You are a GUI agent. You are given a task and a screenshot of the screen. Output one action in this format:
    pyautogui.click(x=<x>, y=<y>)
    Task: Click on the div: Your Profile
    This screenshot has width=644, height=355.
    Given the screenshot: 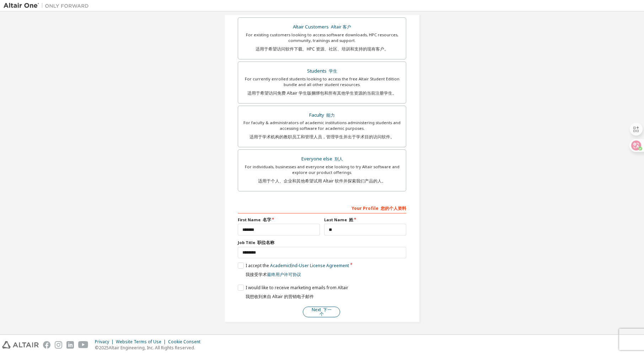 What is the action you would take?
    pyautogui.click(x=322, y=207)
    